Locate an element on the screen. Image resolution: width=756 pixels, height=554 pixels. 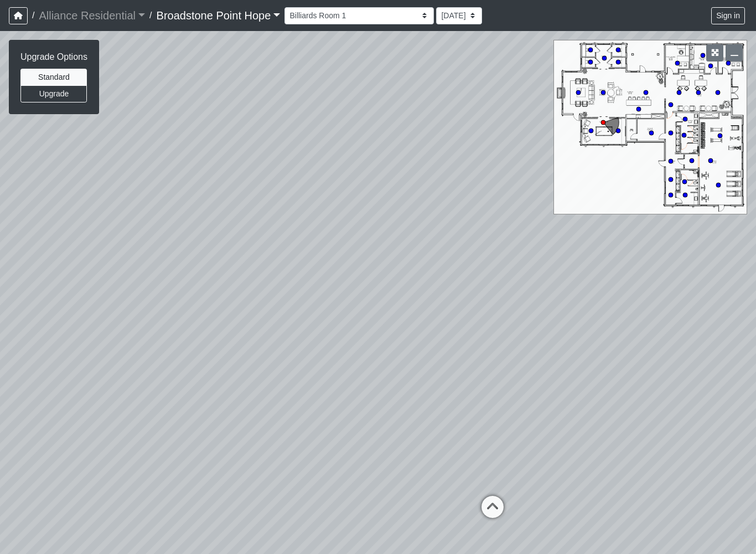
a: Broadstone Point Hope is located at coordinates (218, 15).